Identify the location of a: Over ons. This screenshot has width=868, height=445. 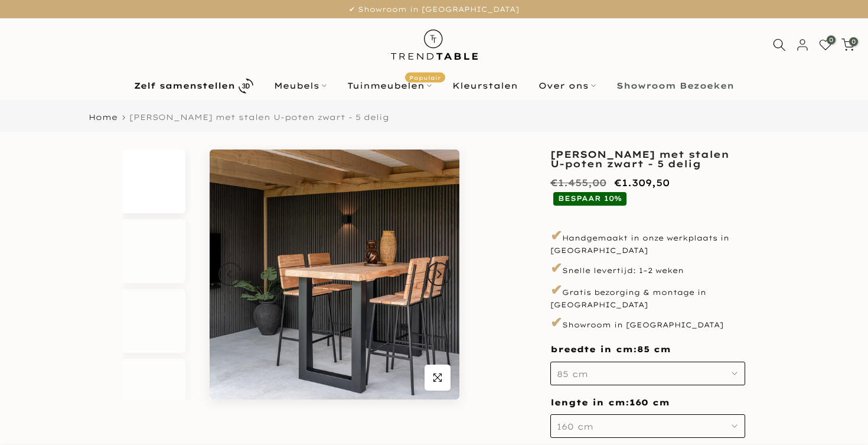
(567, 86).